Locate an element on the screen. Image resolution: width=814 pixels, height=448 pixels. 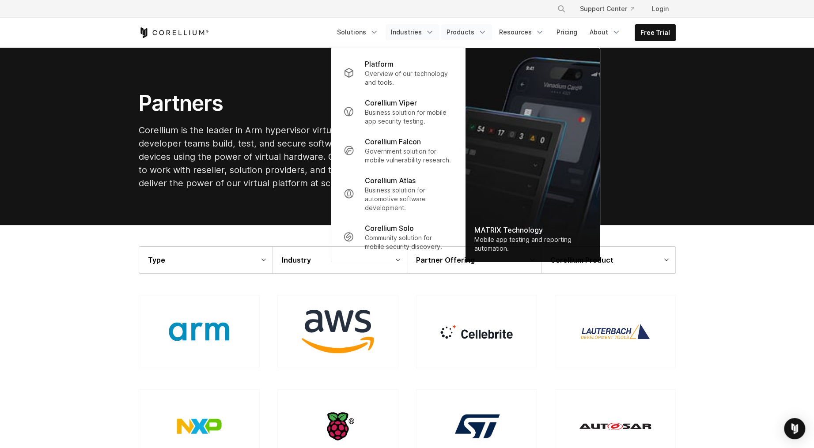
a: Free Trial is located at coordinates (655, 33).